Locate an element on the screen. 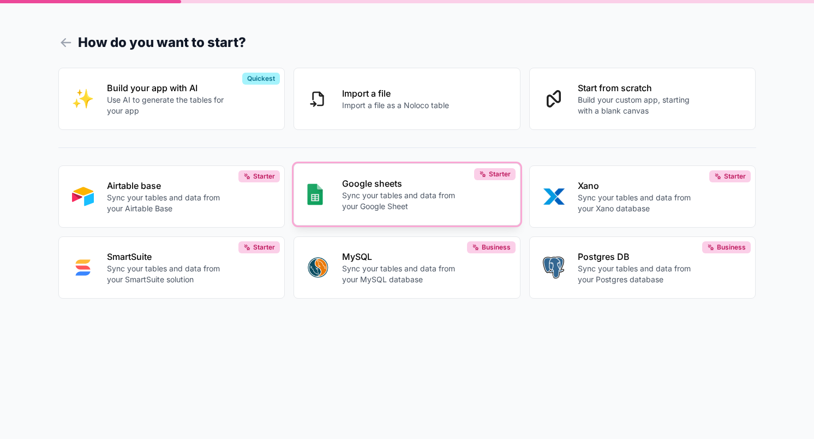 The image size is (814, 439). p: Sync your tables and data from your Xano database is located at coordinates (638, 203).